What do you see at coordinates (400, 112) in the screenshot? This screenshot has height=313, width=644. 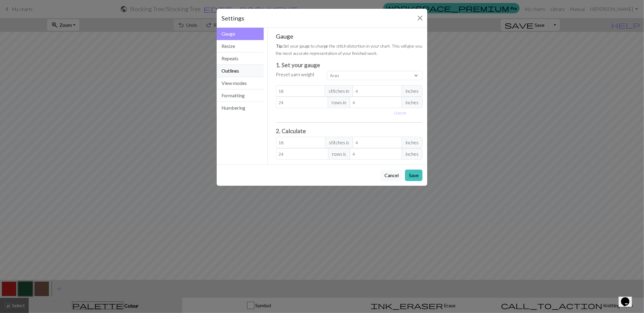 I see `button: Usecm` at bounding box center [400, 112].